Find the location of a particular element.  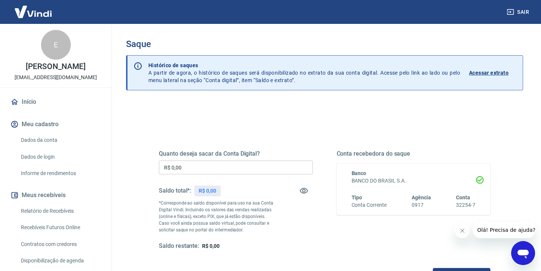

a: Dados da conta is located at coordinates (60, 140).